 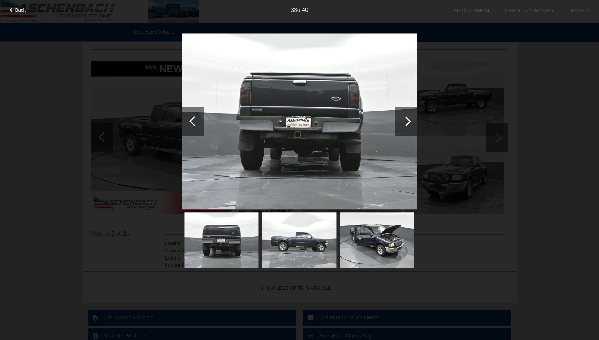 I want to click on span: 33, so click(x=294, y=10).